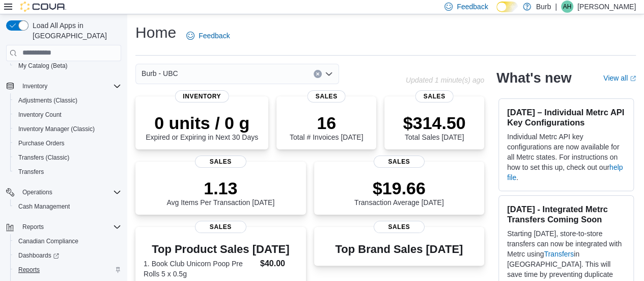 The height and width of the screenshot is (281, 644). What do you see at coordinates (160, 73) in the screenshot?
I see `span: Burb - UBC` at bounding box center [160, 73].